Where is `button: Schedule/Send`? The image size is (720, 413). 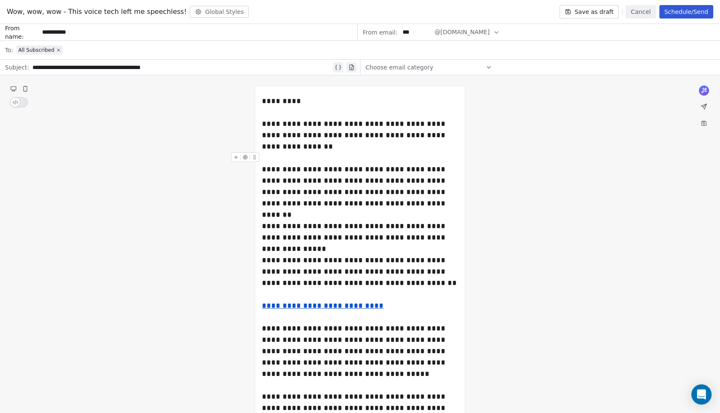 button: Schedule/Send is located at coordinates (686, 12).